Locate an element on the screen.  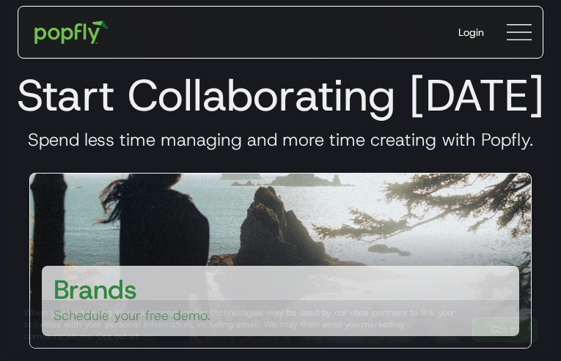
h3: Spend less time managing and more time creating with Popfly. is located at coordinates (280, 140).